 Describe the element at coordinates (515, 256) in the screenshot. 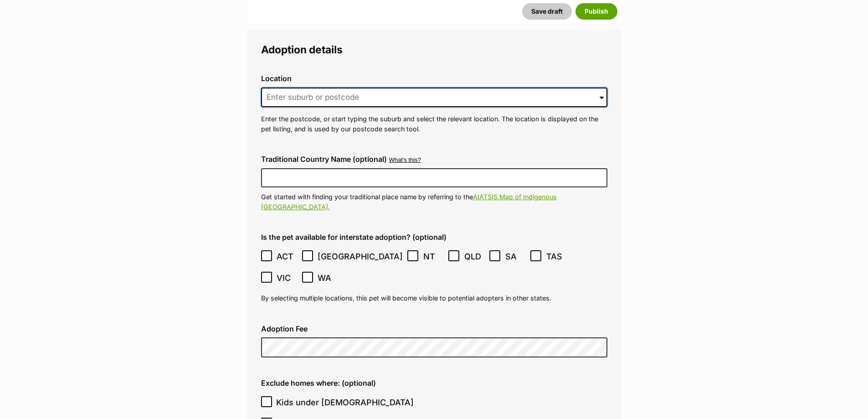

I see `span: SA` at that location.